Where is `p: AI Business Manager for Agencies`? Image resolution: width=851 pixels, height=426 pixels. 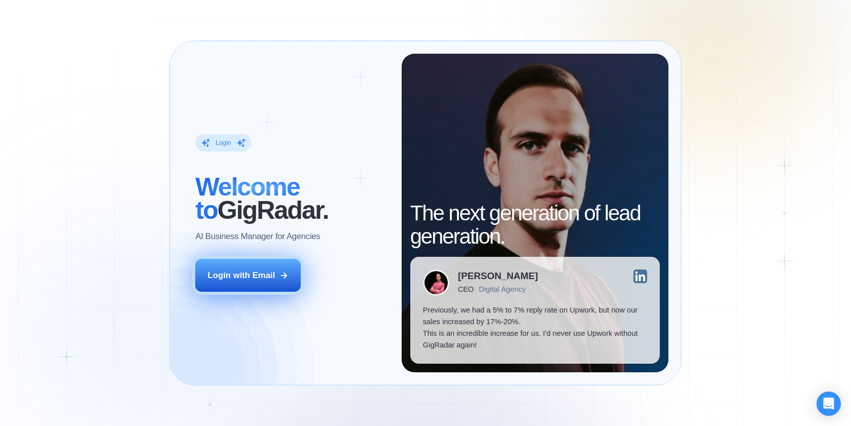
p: AI Business Manager for Agencies is located at coordinates (257, 236).